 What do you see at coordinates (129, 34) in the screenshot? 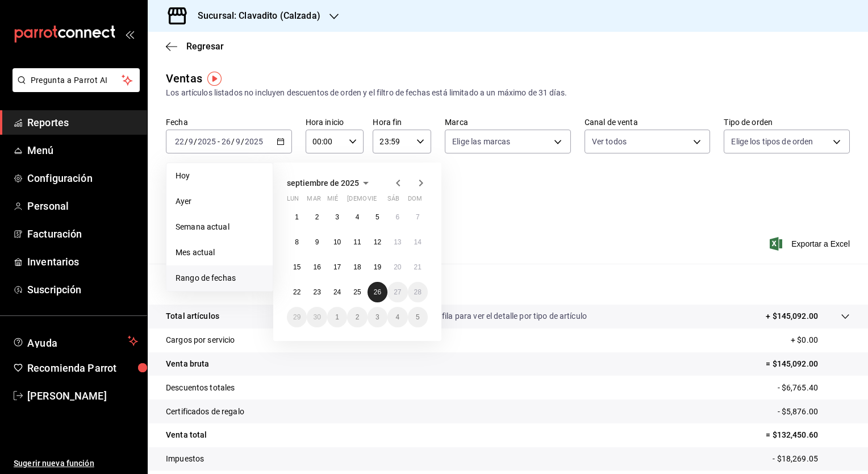
I see `button: open_drawer_menu` at bounding box center [129, 34].